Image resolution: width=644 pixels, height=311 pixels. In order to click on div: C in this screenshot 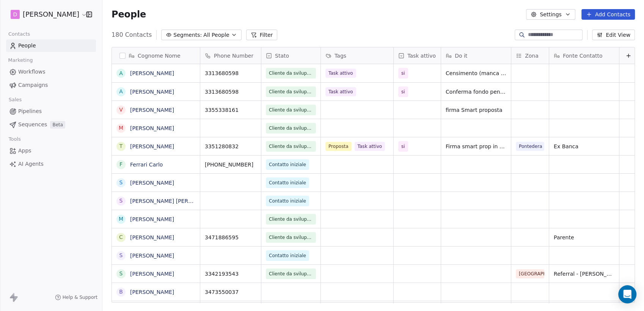, I will do `click(121, 237)`.